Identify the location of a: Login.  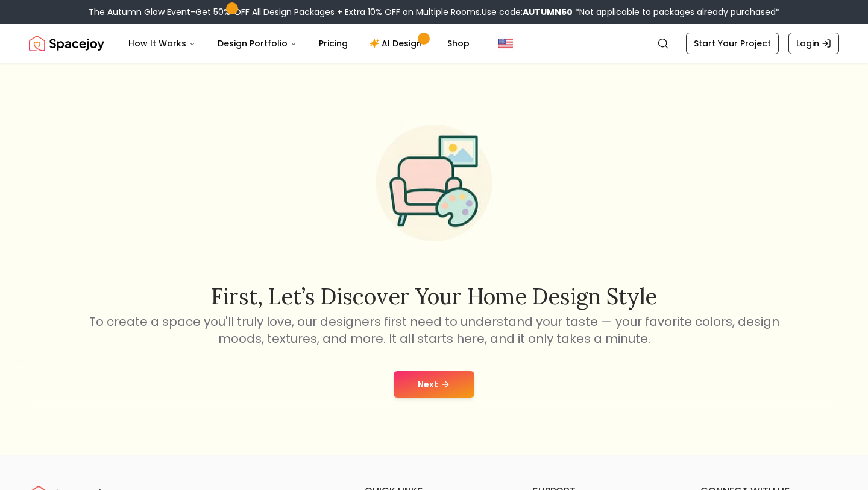
(814, 43).